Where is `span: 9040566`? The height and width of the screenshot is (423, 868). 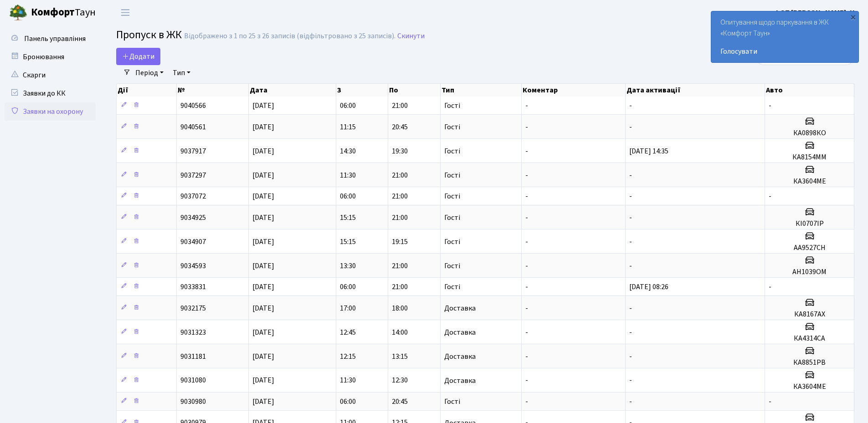 span: 9040566 is located at coordinates (193, 105).